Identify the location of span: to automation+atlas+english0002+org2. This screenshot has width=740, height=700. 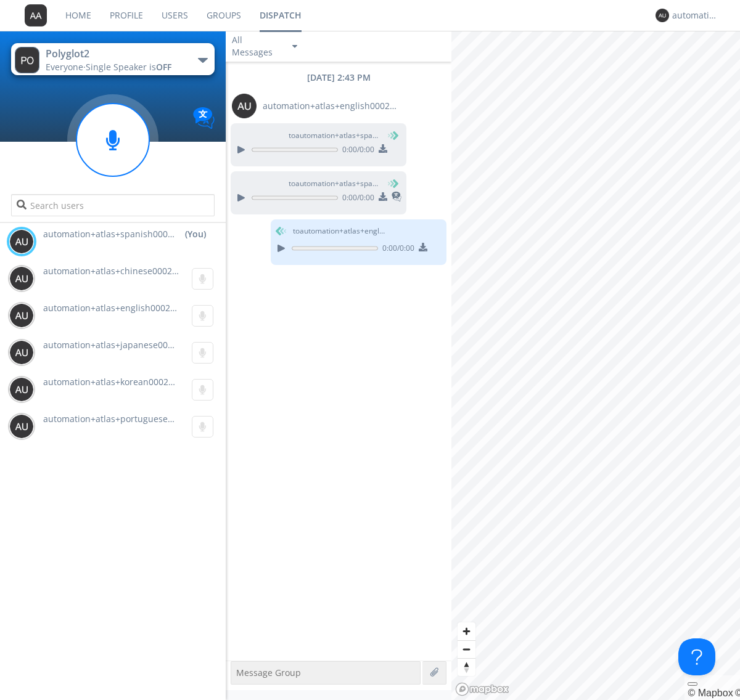
(339, 231).